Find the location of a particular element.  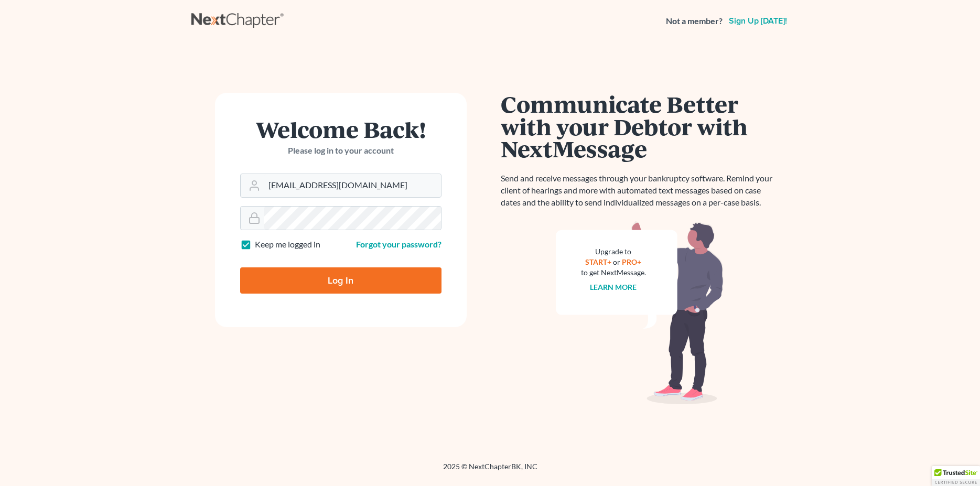

a: Learn more is located at coordinates (613, 287).